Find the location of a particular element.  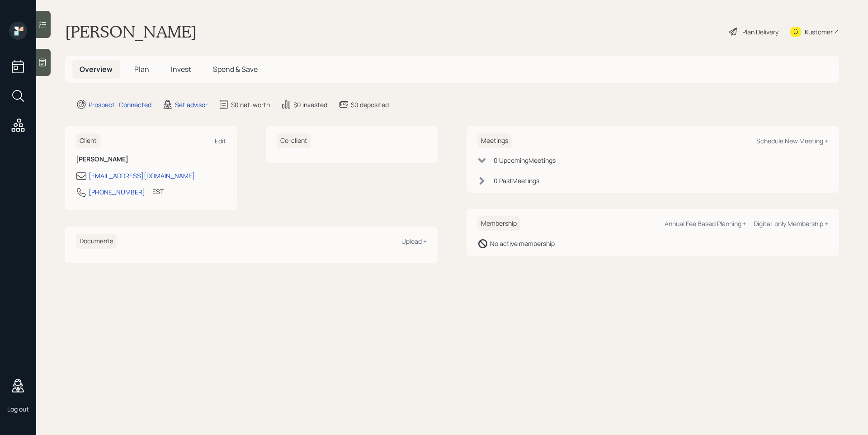

div: Log out is located at coordinates (18, 409).